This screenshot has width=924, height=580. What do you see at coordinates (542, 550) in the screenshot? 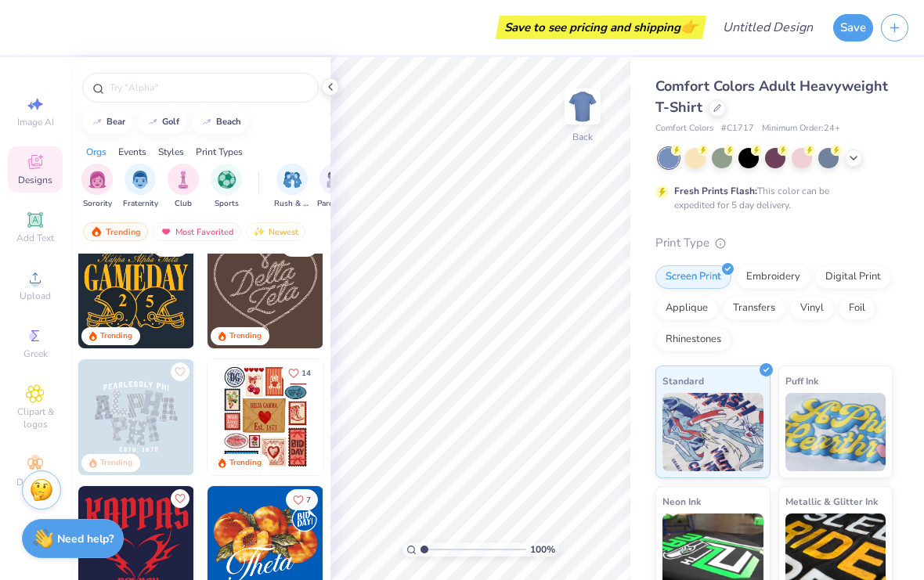
I see `span: 100 %` at bounding box center [542, 550].